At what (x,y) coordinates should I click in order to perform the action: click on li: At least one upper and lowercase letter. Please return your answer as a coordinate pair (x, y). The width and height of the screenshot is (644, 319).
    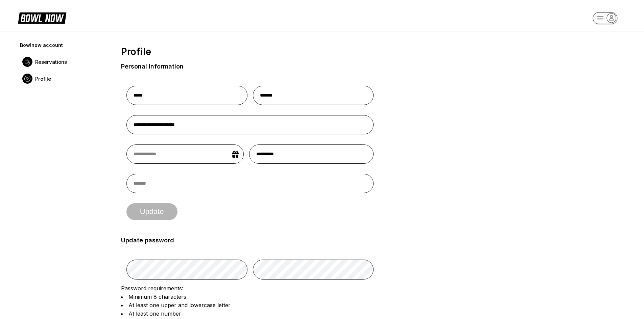
    Looking at the image, I should click on (368, 305).